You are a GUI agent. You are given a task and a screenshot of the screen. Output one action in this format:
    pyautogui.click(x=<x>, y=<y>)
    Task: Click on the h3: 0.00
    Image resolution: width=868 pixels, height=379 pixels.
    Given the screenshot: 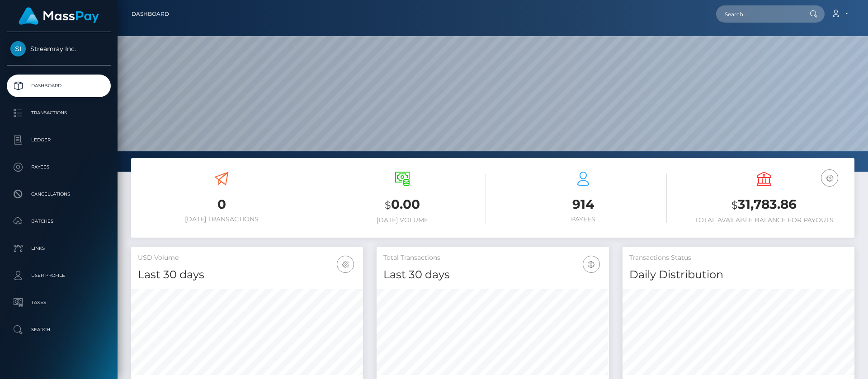 What is the action you would take?
    pyautogui.click(x=402, y=205)
    